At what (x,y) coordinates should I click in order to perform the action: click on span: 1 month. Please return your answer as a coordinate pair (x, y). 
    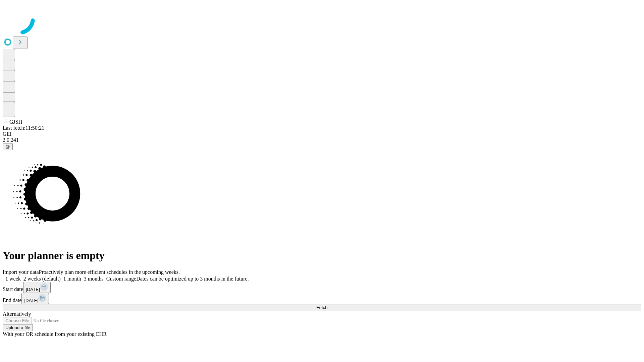
    Looking at the image, I should click on (72, 279).